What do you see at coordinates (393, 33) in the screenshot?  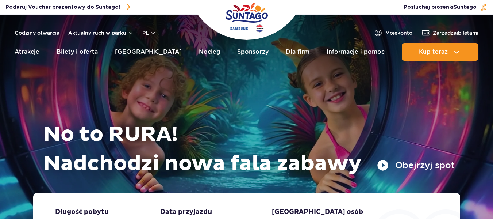 I see `a: Mojekonto` at bounding box center [393, 33].